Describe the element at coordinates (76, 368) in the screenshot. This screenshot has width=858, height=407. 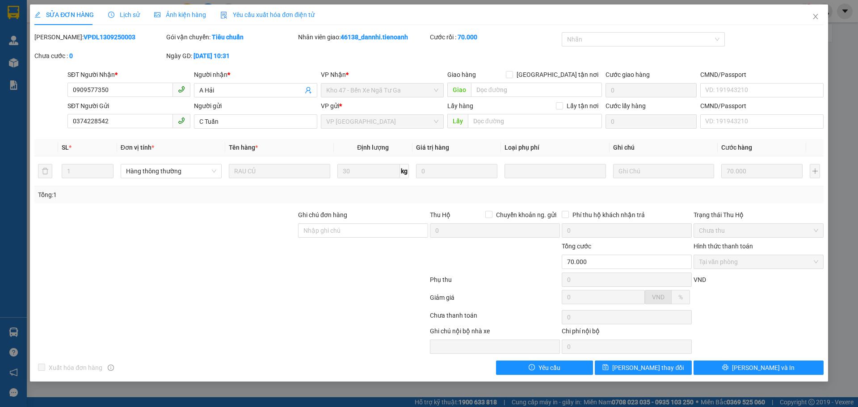
I see `span: Xuất hóa đơn hàng` at that location.